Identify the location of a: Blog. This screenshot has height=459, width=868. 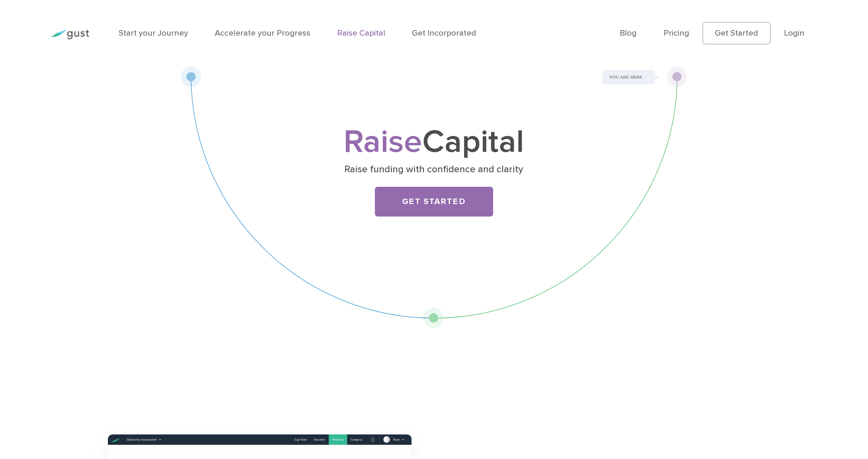
(628, 33).